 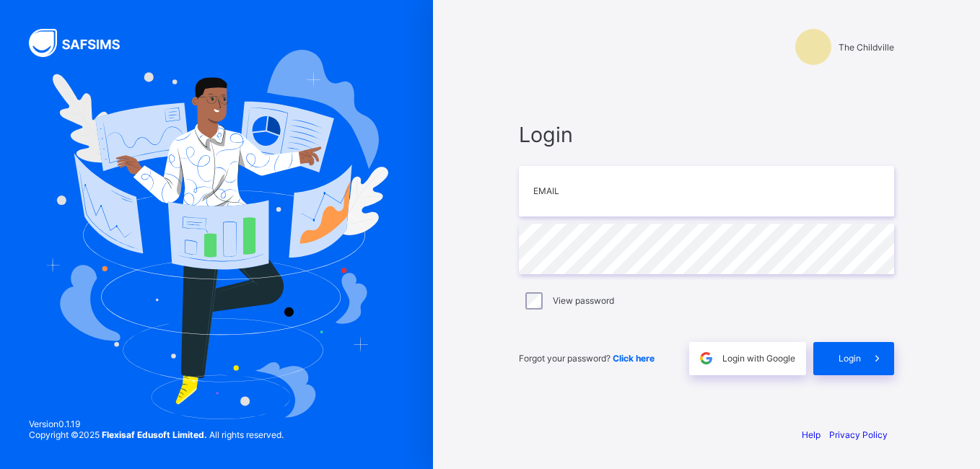 What do you see at coordinates (156, 423) in the screenshot?
I see `span: Version 0.1.19` at bounding box center [156, 423].